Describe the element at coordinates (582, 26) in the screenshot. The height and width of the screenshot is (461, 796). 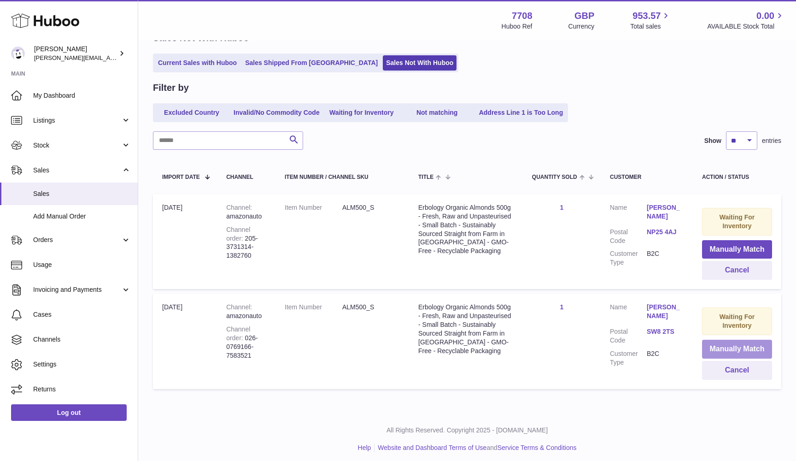
I see `div: Currency` at that location.